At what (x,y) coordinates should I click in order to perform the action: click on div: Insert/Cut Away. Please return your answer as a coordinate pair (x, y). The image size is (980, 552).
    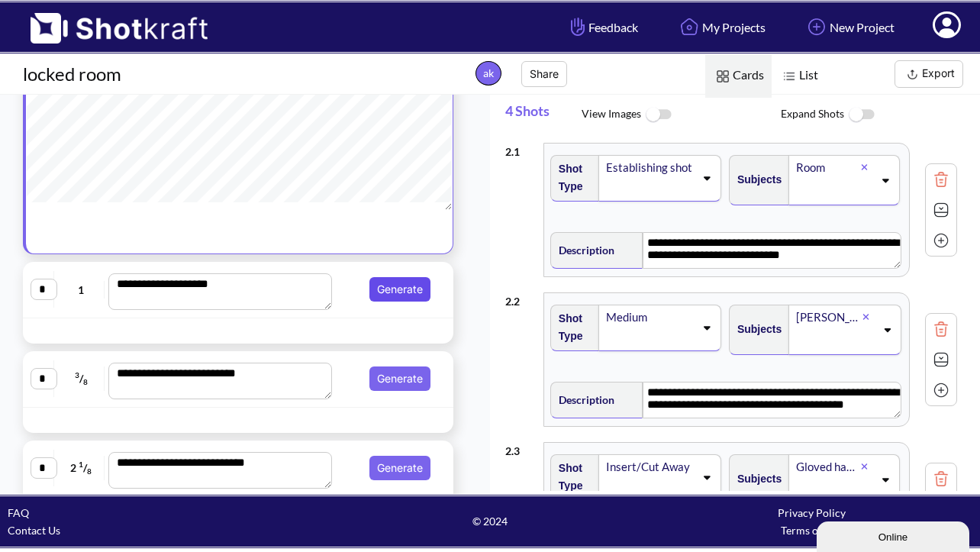
    Looking at the image, I should click on (650, 467).